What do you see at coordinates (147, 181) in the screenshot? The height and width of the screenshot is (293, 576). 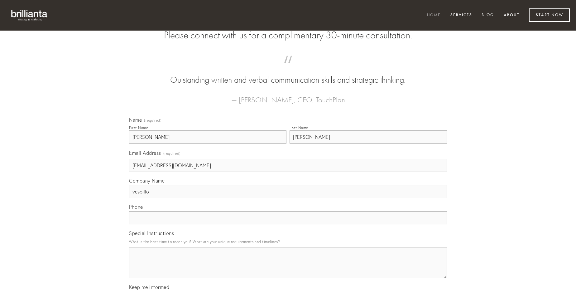 I see `span: Company Name` at bounding box center [147, 181].